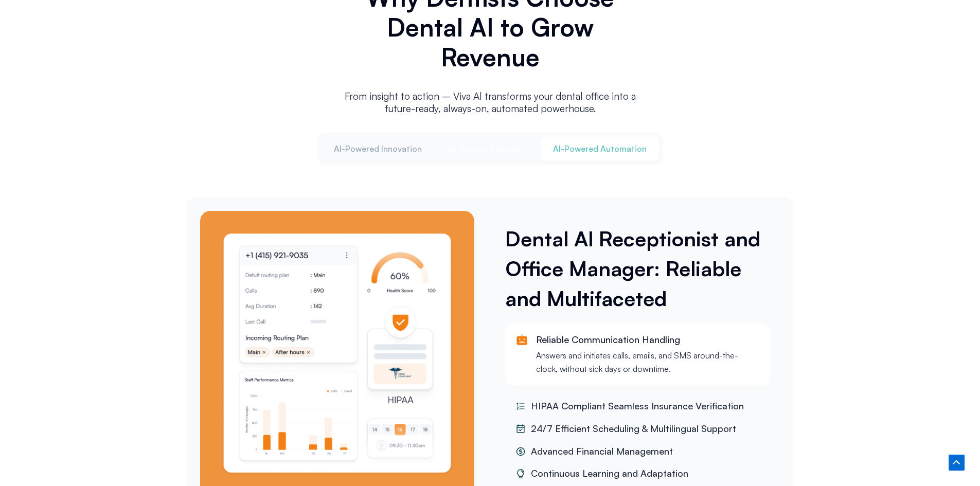 Image resolution: width=980 pixels, height=486 pixels. What do you see at coordinates (490, 102) in the screenshot?
I see `p: From insight to action – Viva Al transforms your dental office into a future-ready, always-on, au...` at bounding box center [490, 102].